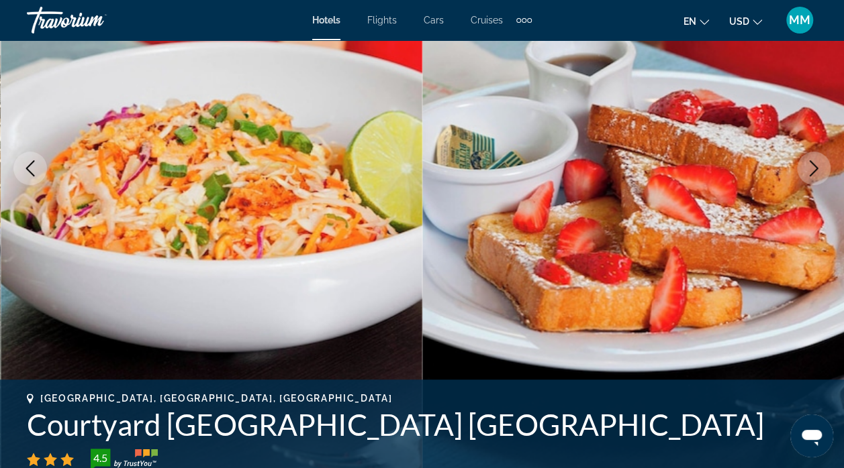  I want to click on button: Change language, so click(696, 21).